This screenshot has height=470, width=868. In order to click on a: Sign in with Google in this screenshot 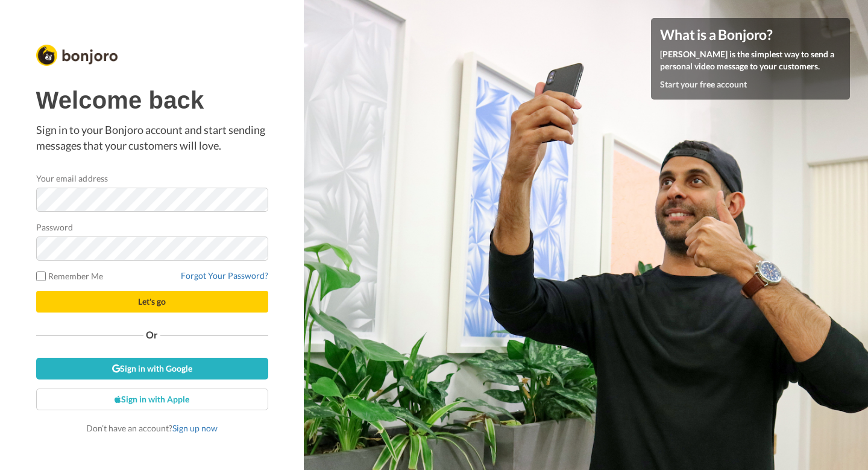, I will do `click(152, 369)`.